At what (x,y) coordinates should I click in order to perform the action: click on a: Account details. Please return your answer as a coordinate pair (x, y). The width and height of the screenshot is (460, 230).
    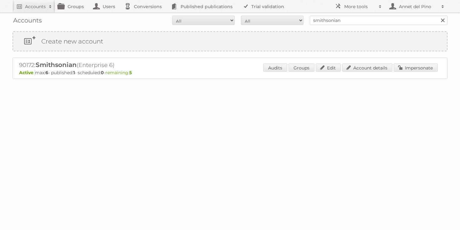
    Looking at the image, I should click on (367, 68).